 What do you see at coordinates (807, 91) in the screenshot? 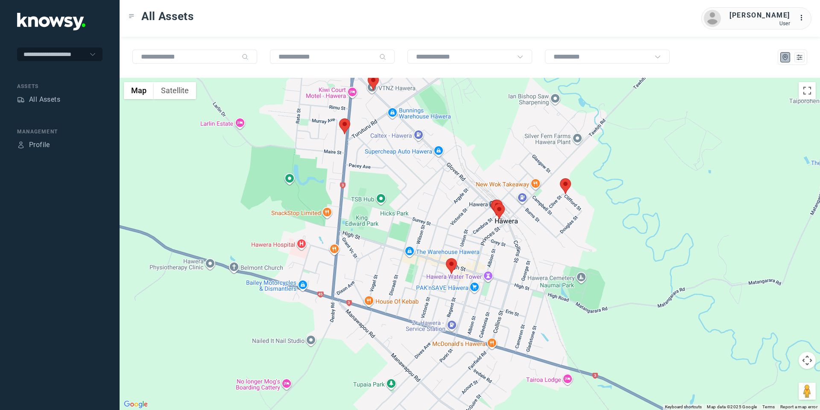
I see `button: Toggle fullscreen view` at bounding box center [807, 91].